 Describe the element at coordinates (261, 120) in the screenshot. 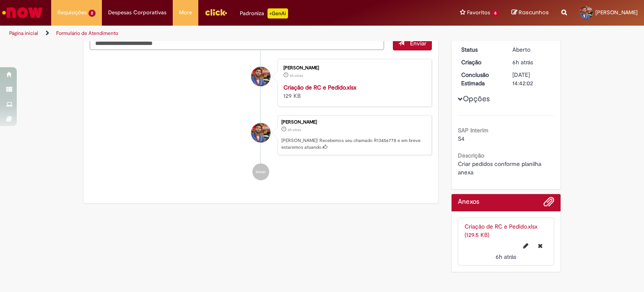

I see `ul: Histórico de tíquete` at that location.